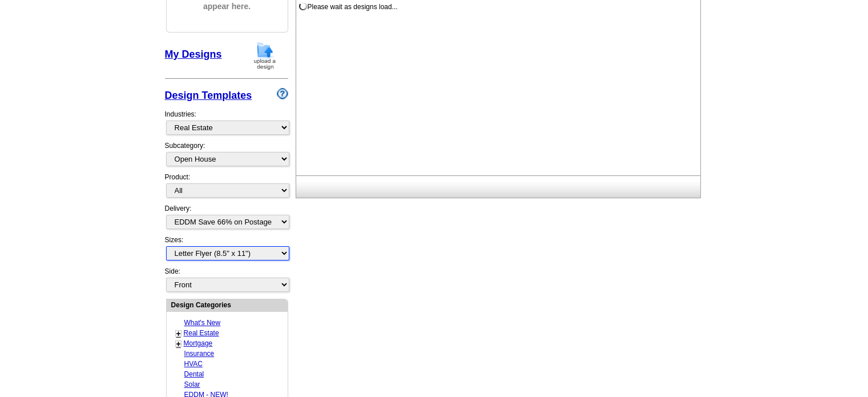 The image size is (868, 397). I want to click on div: Subcategory:, so click(226, 156).